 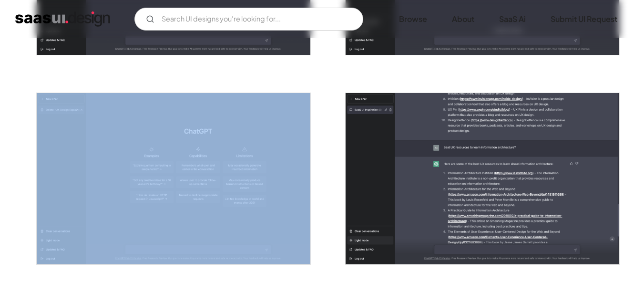 I want to click on input: Search UI designs you're looking for..., so click(x=249, y=19).